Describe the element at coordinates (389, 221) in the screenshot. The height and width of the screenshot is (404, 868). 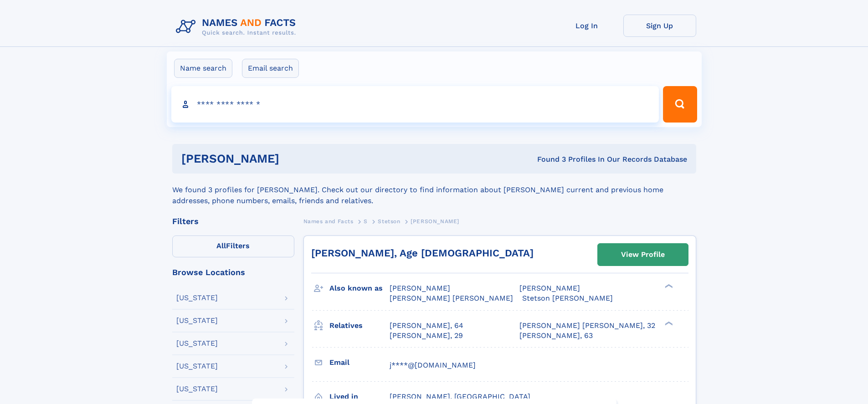
I see `span: Stetson` at that location.